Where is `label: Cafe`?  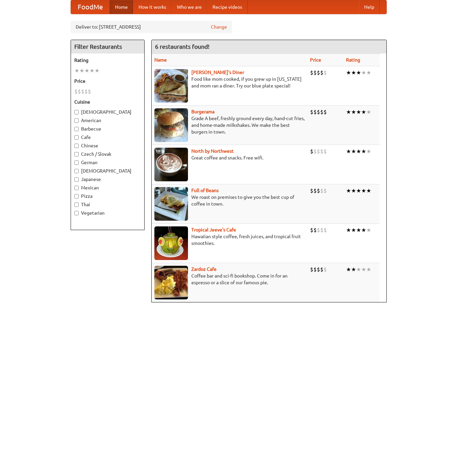
label: Cafe is located at coordinates (107, 137).